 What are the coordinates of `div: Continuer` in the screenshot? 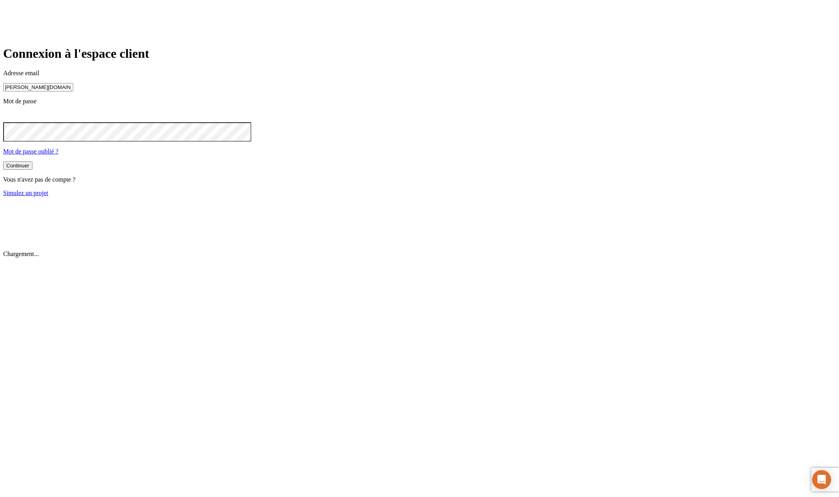 It's located at (18, 165).